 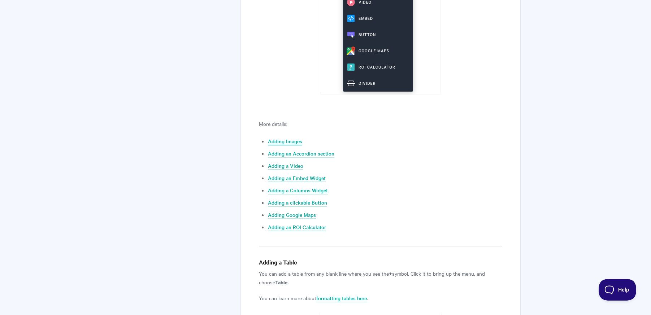 What do you see at coordinates (341, 298) in the screenshot?
I see `a: formatting tables here` at bounding box center [341, 298].